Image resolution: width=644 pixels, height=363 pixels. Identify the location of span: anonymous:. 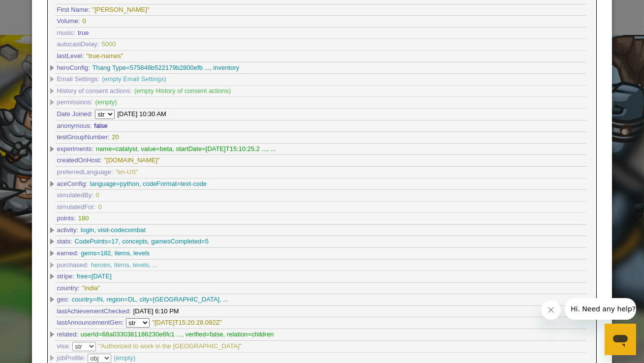
(74, 126).